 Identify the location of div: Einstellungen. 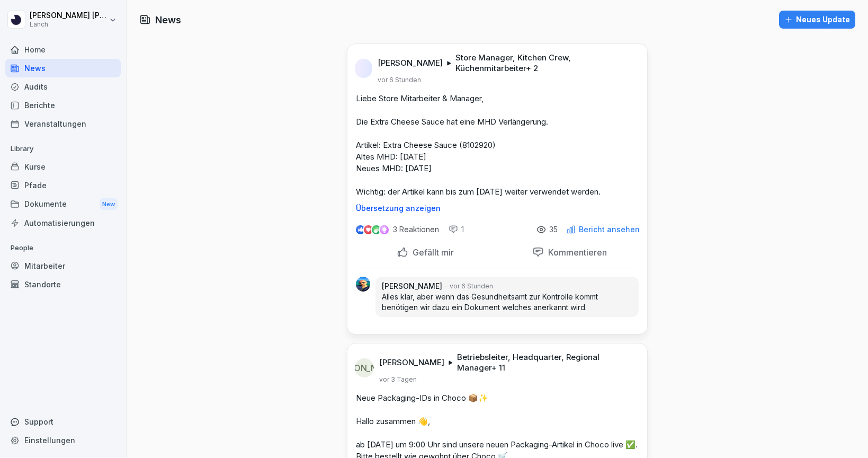
(63, 440).